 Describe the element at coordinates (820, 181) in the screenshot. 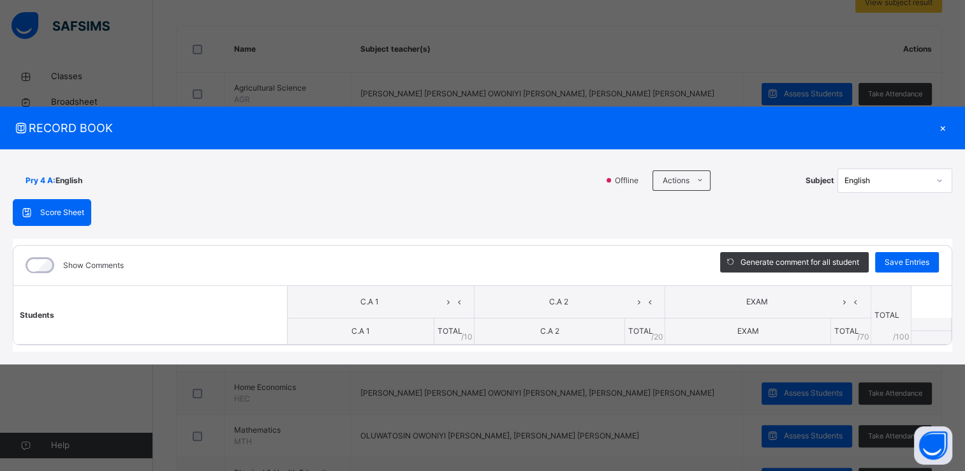

I see `span: Subject` at that location.